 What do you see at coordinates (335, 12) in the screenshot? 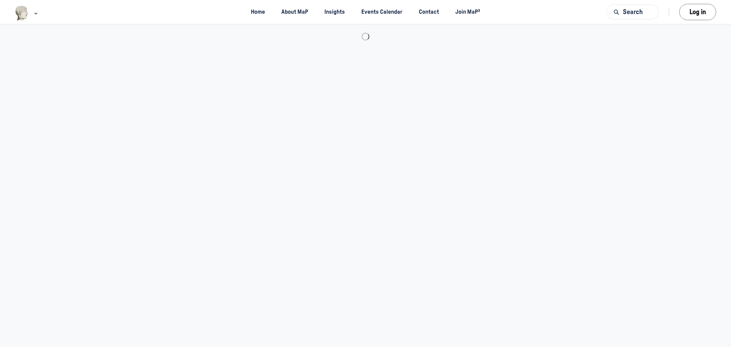
I see `a: Insights` at bounding box center [335, 12].